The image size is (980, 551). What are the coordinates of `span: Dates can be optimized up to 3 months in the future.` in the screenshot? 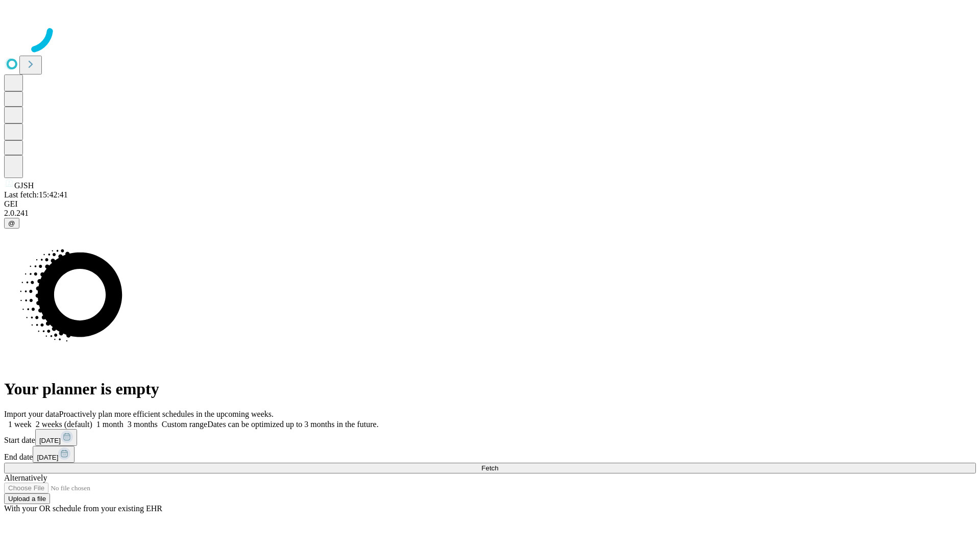 It's located at (293, 424).